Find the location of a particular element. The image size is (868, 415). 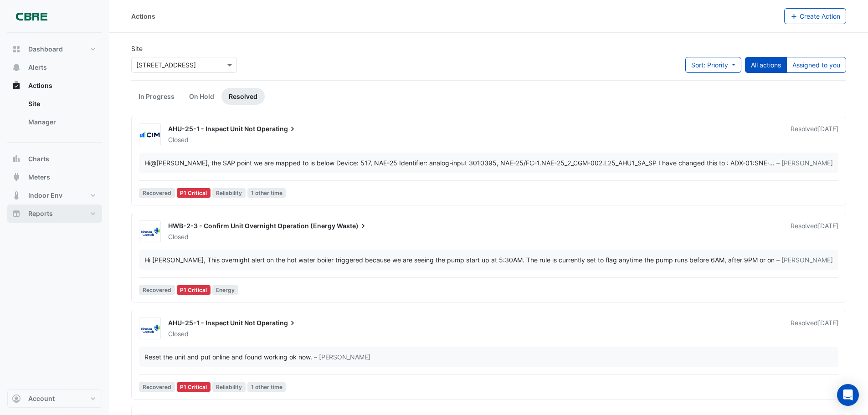

a: In Progress is located at coordinates (156, 96).